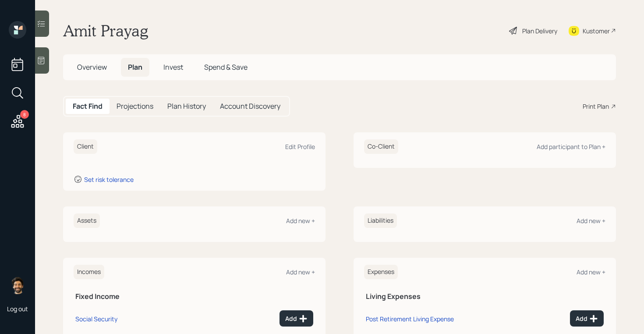 The height and width of the screenshot is (334, 644). What do you see at coordinates (186, 106) in the screenshot?
I see `h5: Plan History` at bounding box center [186, 106].